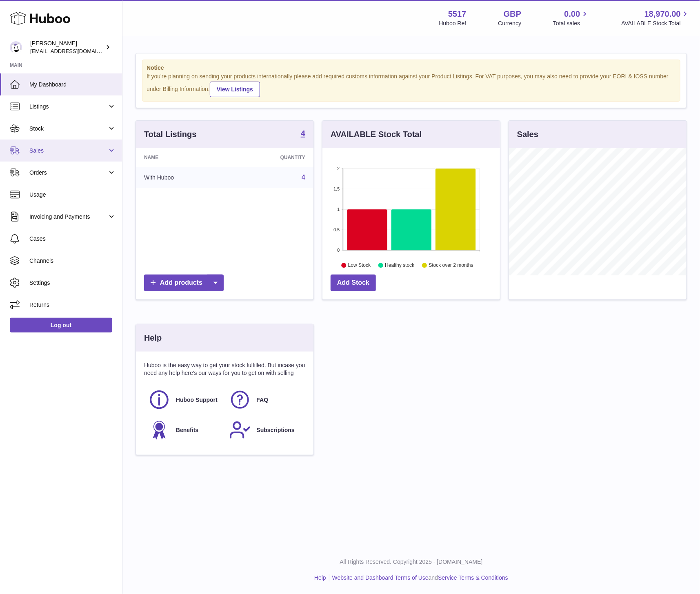 Image resolution: width=700 pixels, height=594 pixels. I want to click on span: Benefits, so click(187, 430).